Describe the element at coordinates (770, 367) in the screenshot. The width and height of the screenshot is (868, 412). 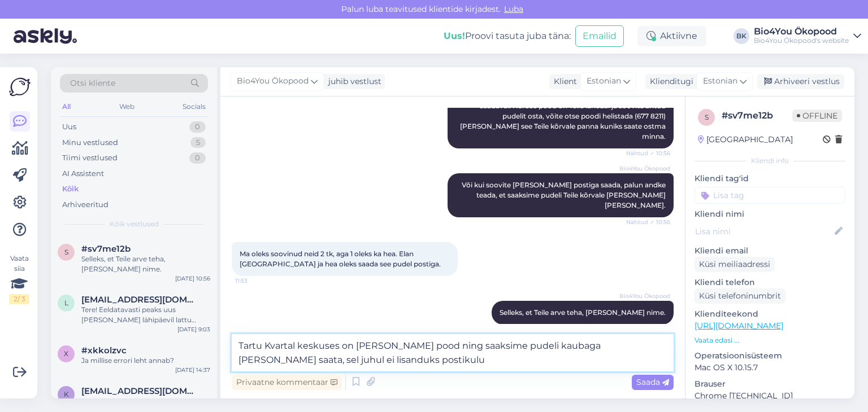
I see `p: Mac OS X 10.15.7` at that location.